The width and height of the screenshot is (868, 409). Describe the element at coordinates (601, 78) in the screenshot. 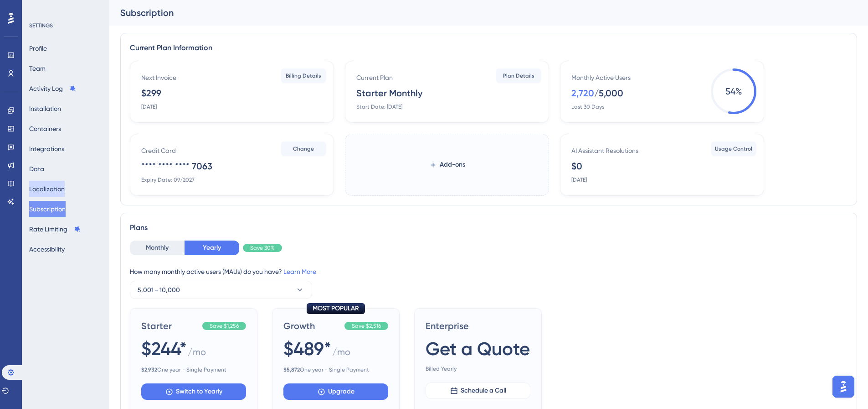

I see `div: Monthly Active Users` at that location.